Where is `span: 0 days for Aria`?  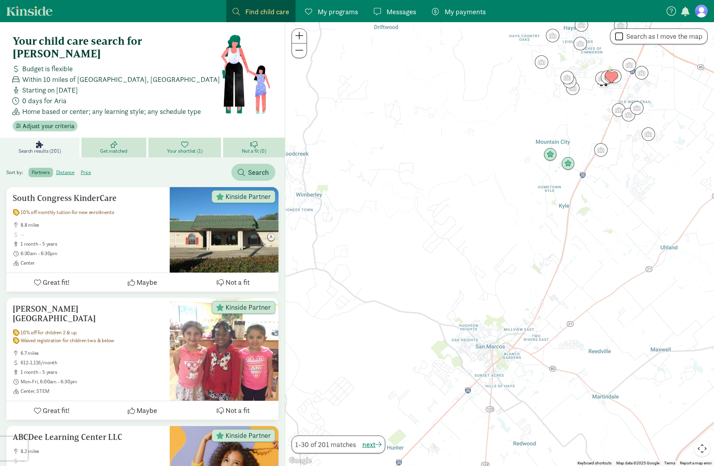 span: 0 days for Aria is located at coordinates (44, 100).